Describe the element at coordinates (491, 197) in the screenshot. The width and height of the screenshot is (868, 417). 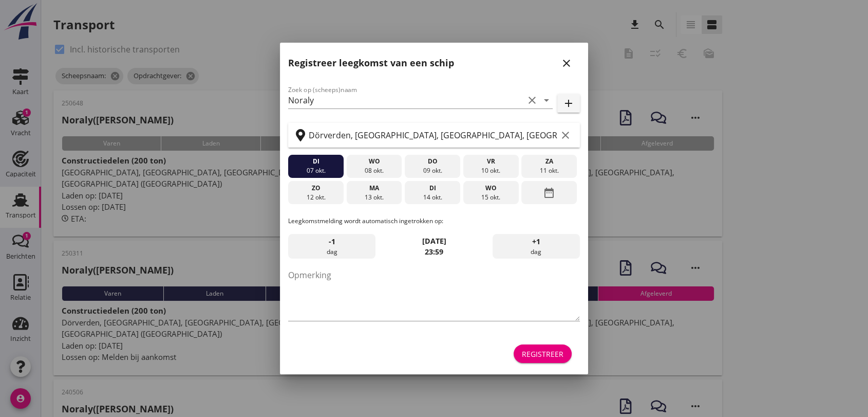
I see `div: 15 okt.` at that location.